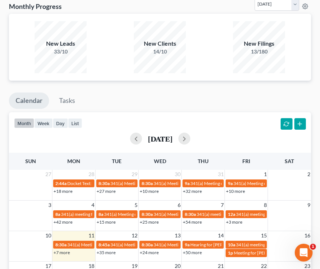 The image size is (320, 269). What do you see at coordinates (31, 161) in the screenshot?
I see `span: Sun` at bounding box center [31, 161].